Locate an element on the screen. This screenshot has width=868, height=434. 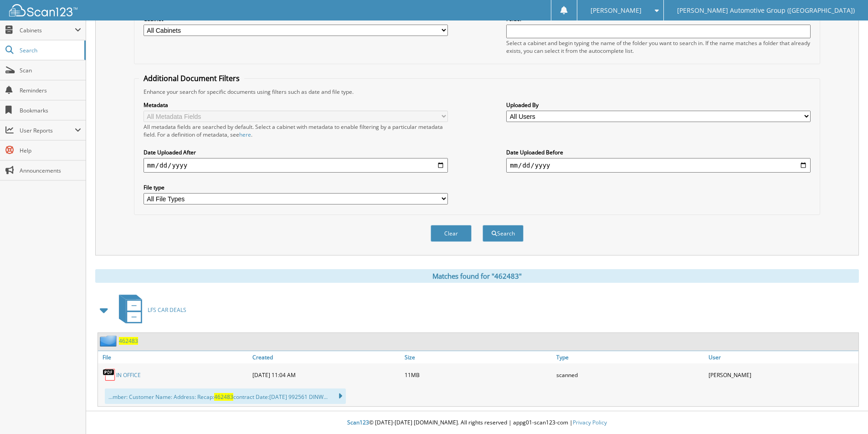
div: Chat Widget is located at coordinates (846, 412).